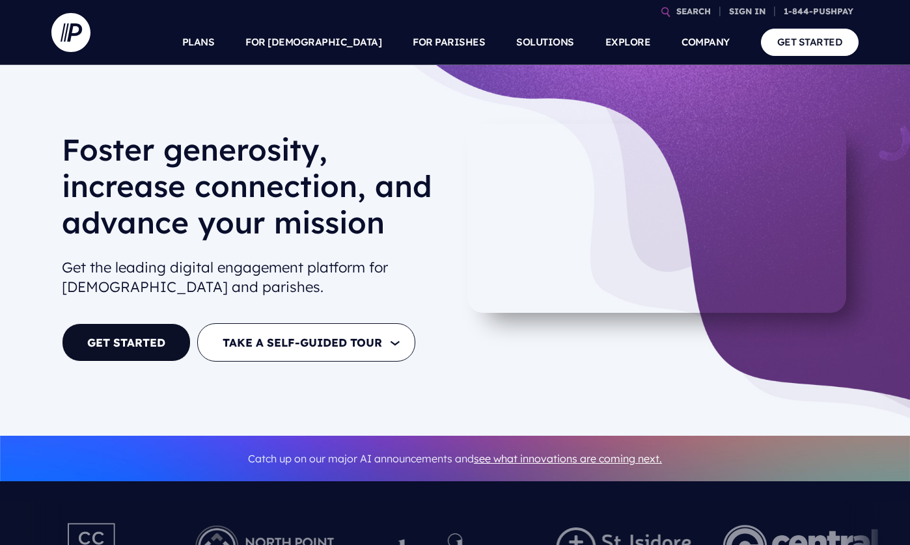 The image size is (910, 545). I want to click on a: COMPANY, so click(705, 42).